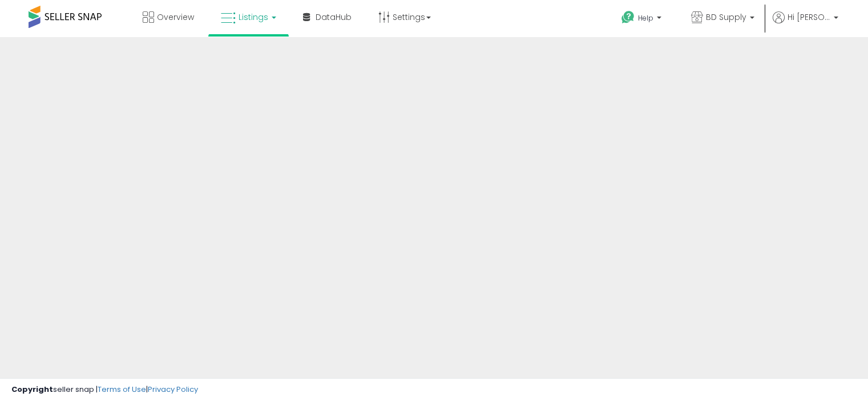  I want to click on span: Overview, so click(175, 17).